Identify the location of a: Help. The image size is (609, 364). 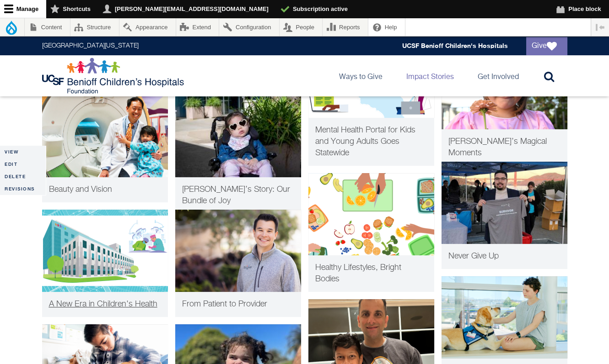
(387, 27).